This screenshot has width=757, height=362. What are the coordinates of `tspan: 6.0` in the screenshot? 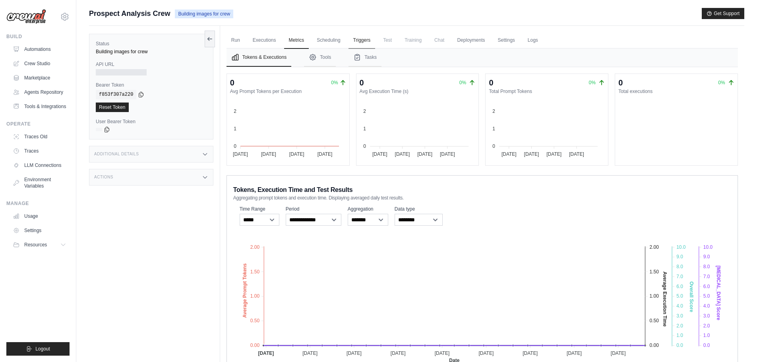 It's located at (707, 287).